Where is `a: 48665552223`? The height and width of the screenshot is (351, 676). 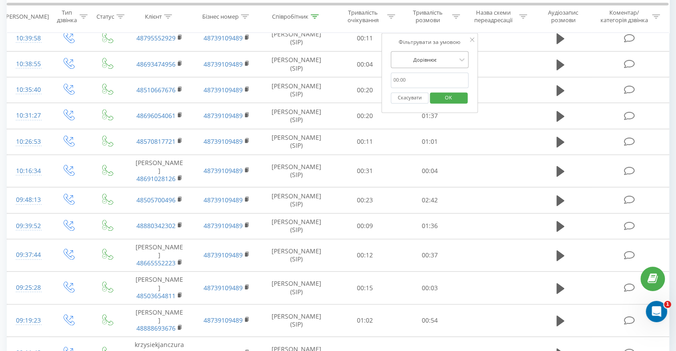 a: 48665552223 is located at coordinates (156, 263).